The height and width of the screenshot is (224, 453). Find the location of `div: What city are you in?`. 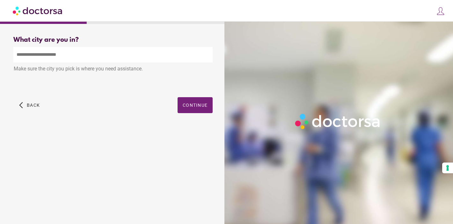

div: What city are you in? is located at coordinates (113, 40).